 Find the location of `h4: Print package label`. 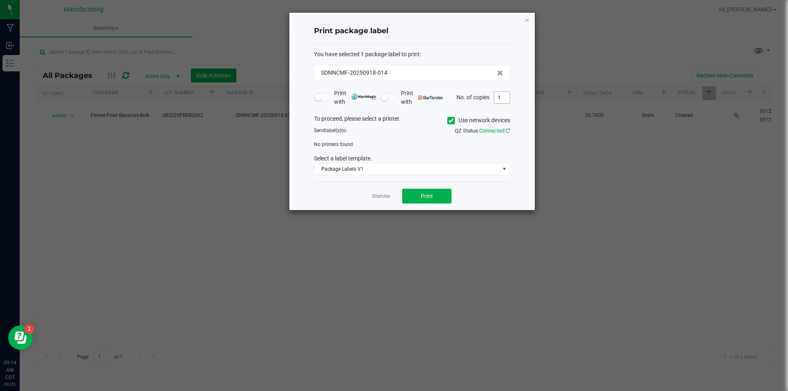

h4: Print package label is located at coordinates (412, 31).